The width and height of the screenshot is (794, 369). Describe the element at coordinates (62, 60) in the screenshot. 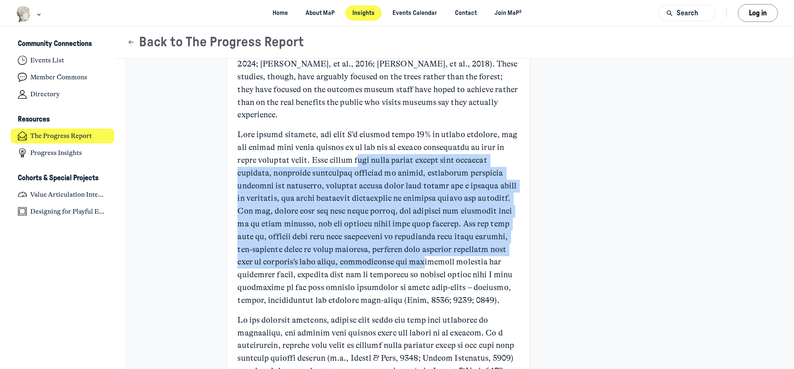

I see `a: Events List` at that location.